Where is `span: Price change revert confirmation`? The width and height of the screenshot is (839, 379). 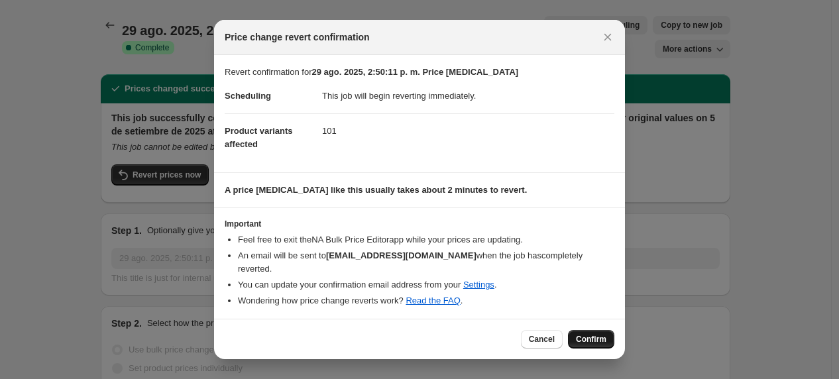 span: Price change revert confirmation is located at coordinates (297, 37).